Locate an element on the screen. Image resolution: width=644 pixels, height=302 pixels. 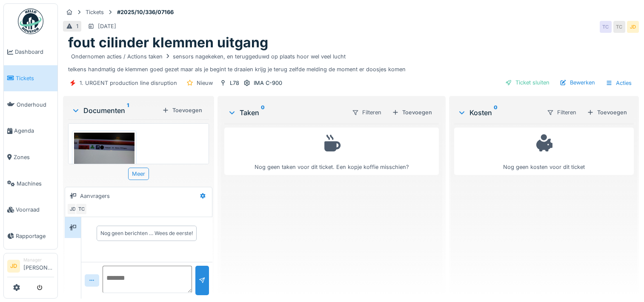
div: 1 is located at coordinates (77, 26).